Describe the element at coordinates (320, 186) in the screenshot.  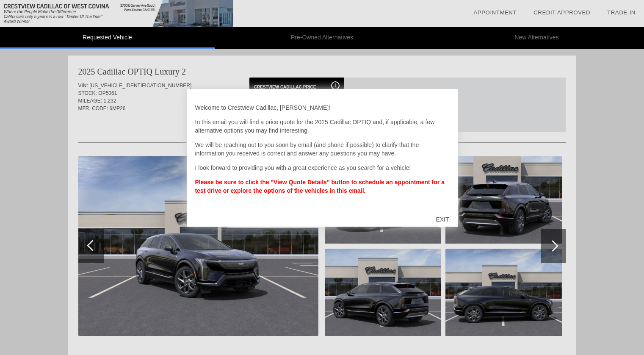
I see `strong: Please be sure to click the "View Quote Details" button to schedule an appointment for a test dri...` at that location.